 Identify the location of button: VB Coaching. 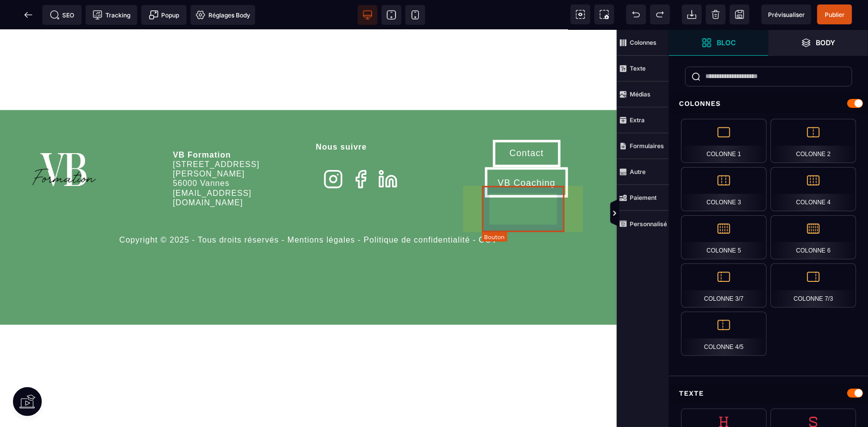
(527, 152).